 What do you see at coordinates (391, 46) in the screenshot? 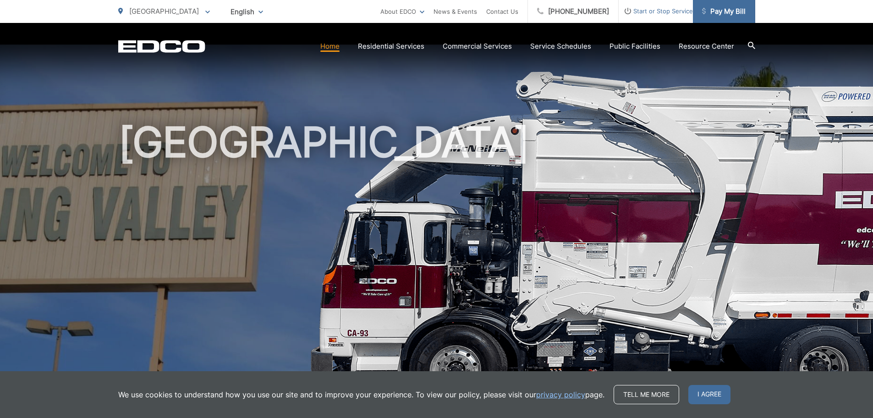
I see `a: Residential Services` at bounding box center [391, 46].